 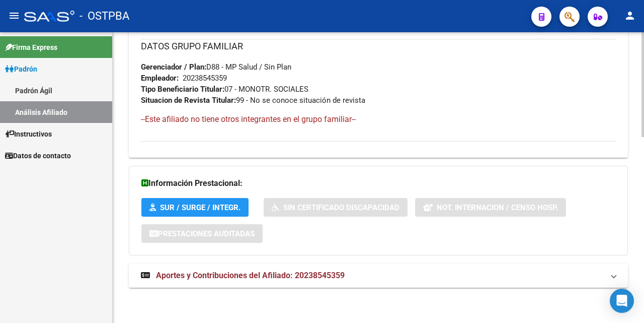 What do you see at coordinates (206, 234) in the screenshot?
I see `span: Prestaciones Auditadas` at bounding box center [206, 234].